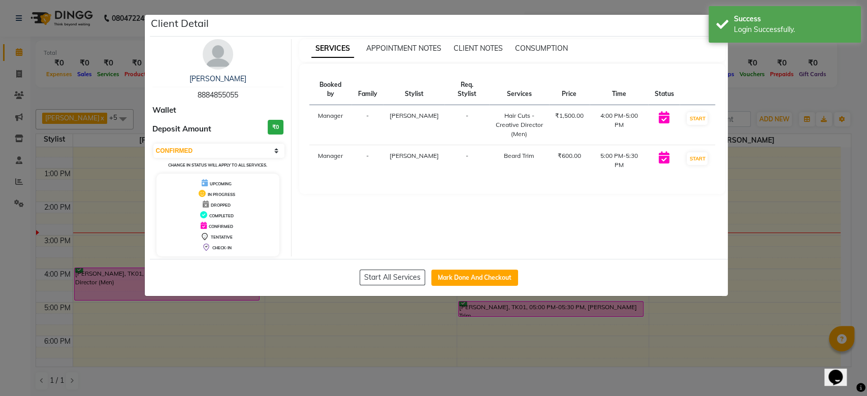  Describe the element at coordinates (478, 48) in the screenshot. I see `span: CLIENT NOTES` at that location.